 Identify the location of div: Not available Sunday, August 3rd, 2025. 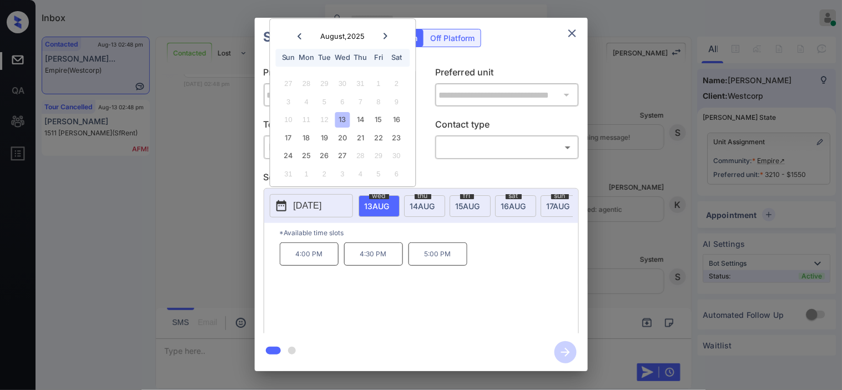
(288, 102).